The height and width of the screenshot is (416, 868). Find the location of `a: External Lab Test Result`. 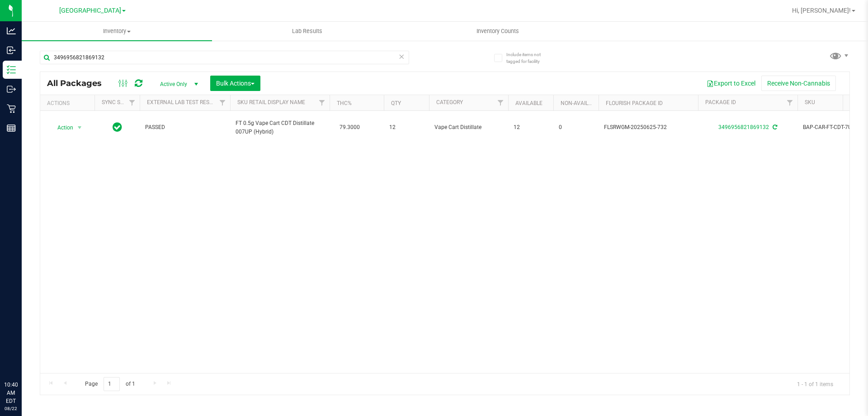

a: External Lab Test Result is located at coordinates (182, 102).